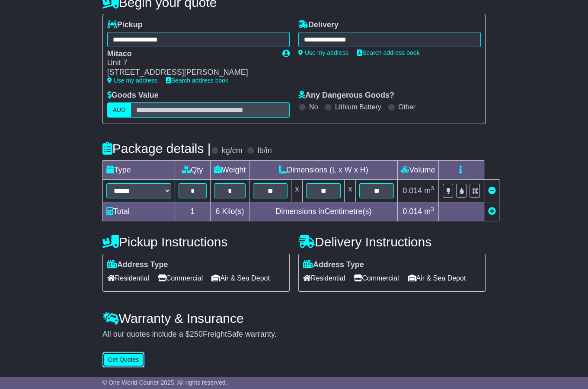  I want to click on td: Dimensions (L x W x H), so click(323, 170).